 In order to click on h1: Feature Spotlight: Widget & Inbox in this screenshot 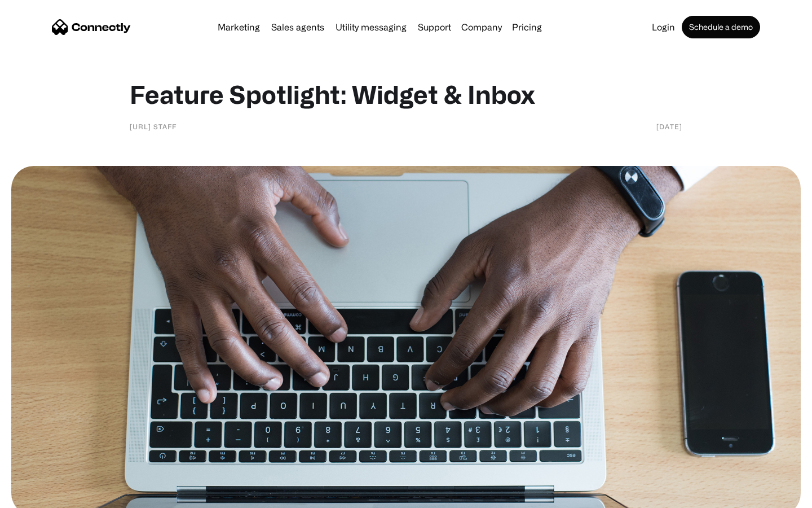, I will do `click(406, 94)`.